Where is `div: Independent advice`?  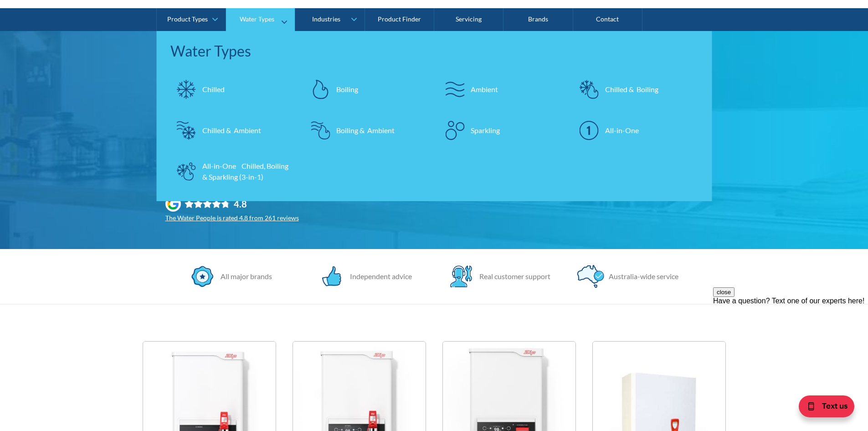
div: Independent advice is located at coordinates (379, 277).